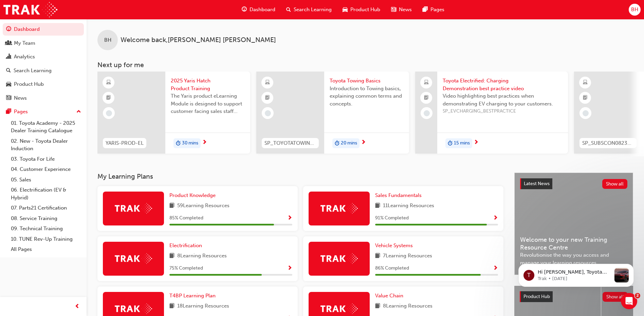 The height and width of the screenshot is (316, 644). Describe the element at coordinates (46, 208) in the screenshot. I see `a: 07. Parts21 Certification` at that location.